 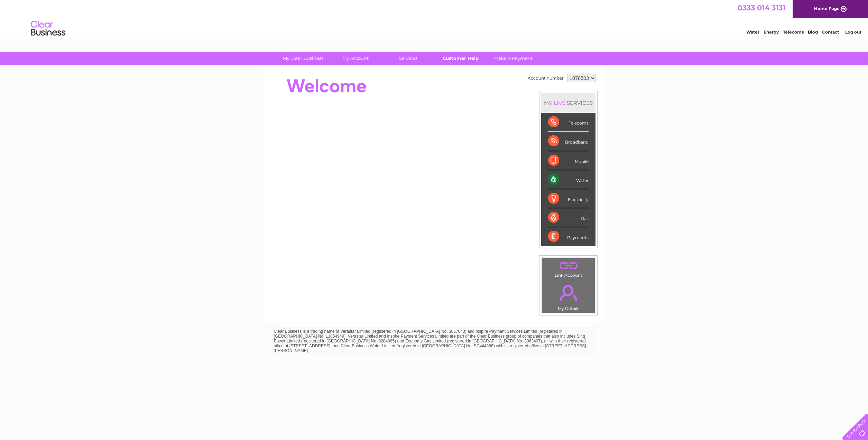 I want to click on div: LIVE, so click(x=559, y=103).